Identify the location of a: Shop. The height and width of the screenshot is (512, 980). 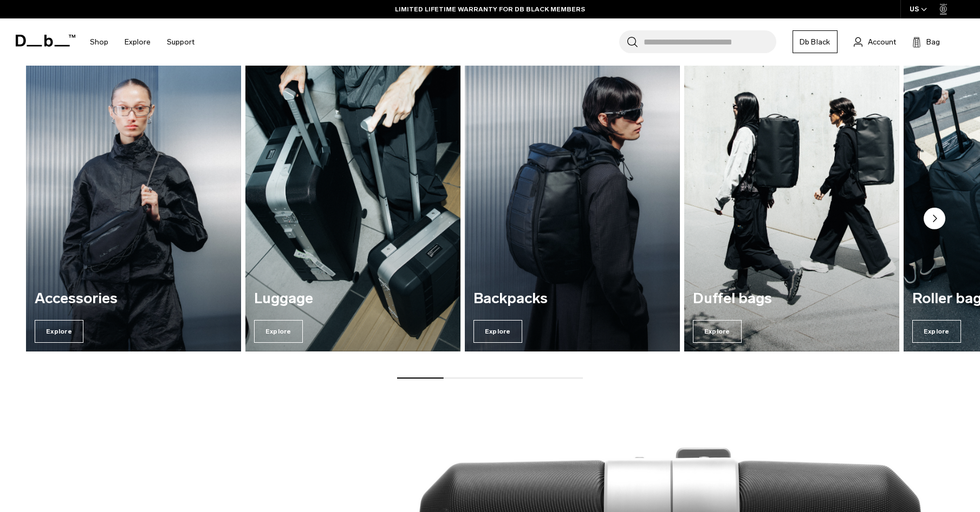
(99, 42).